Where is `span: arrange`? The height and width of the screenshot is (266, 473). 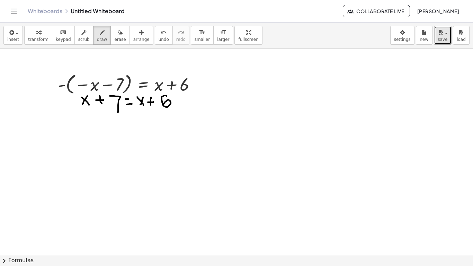
span: arrange is located at coordinates (141, 39).